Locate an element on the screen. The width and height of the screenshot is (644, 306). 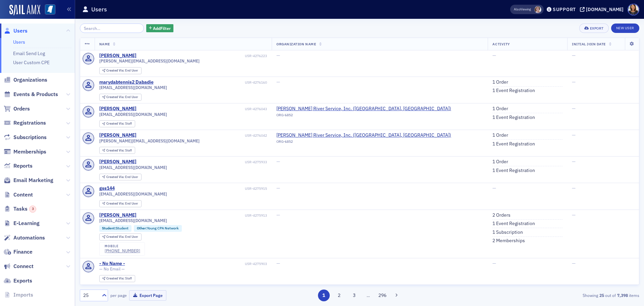
a: 1 Subscription is located at coordinates (507, 233).